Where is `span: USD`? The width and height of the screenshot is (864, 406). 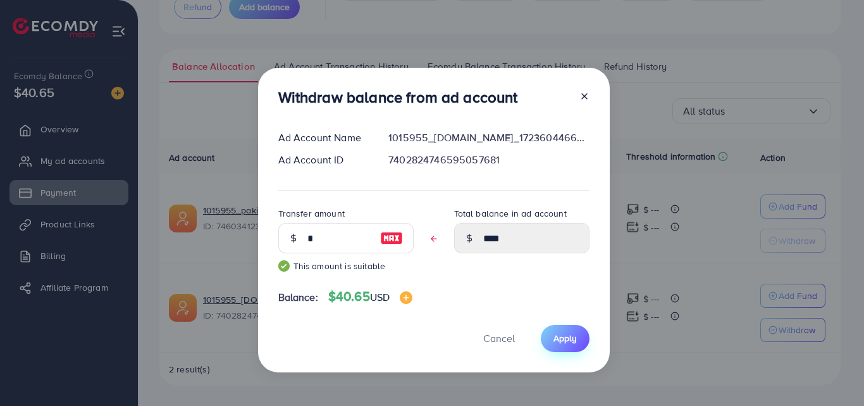
span: USD is located at coordinates (380, 297).